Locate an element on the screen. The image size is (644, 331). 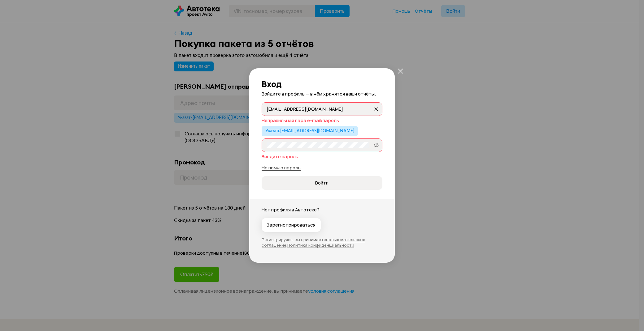
button: Войти is located at coordinates (322, 183).